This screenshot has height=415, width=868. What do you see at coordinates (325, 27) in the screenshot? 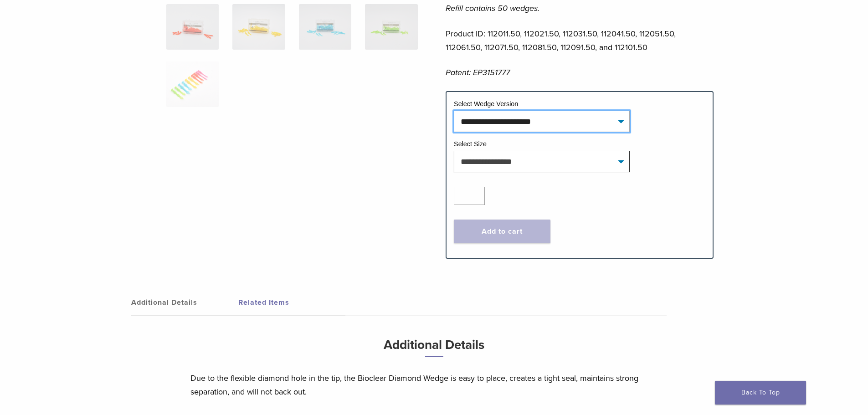
I see `img: Diamond Wedge and Long Diamond Wedge - Image 11` at bounding box center [325, 27].